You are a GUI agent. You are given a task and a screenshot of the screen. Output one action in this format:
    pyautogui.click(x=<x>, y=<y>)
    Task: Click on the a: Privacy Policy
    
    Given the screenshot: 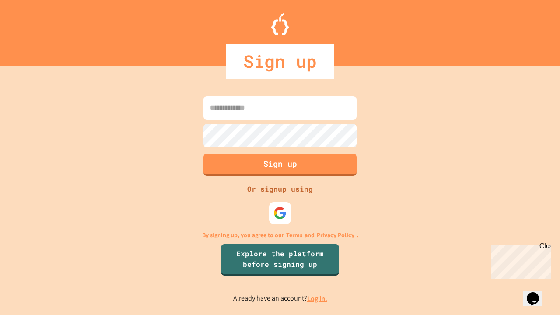 What is the action you would take?
    pyautogui.click(x=336, y=235)
    